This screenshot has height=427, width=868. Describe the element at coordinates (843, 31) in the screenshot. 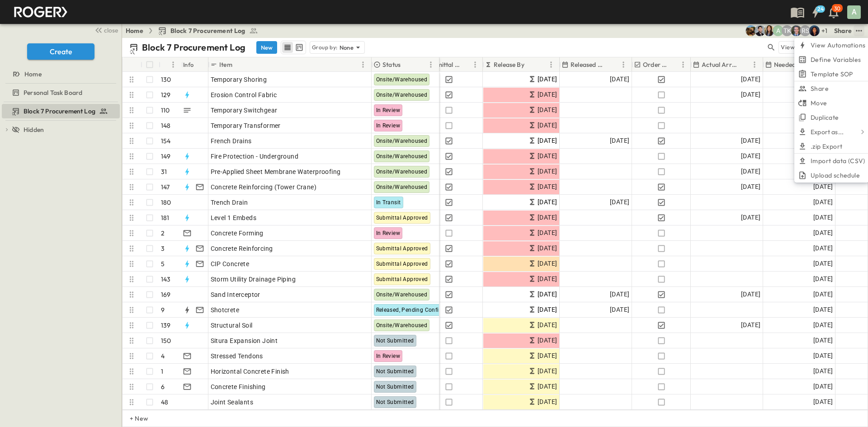

I see `div: Share` at that location.